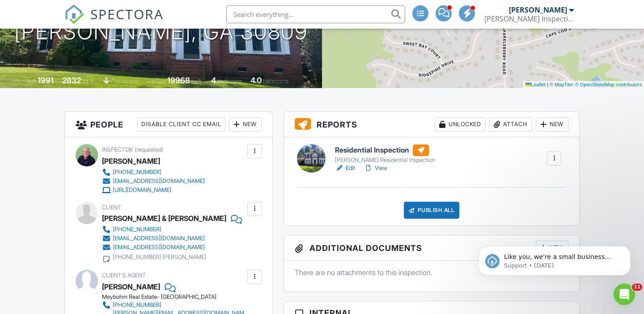 Image resolution: width=644 pixels, height=314 pixels. I want to click on div: 1991, so click(46, 80).